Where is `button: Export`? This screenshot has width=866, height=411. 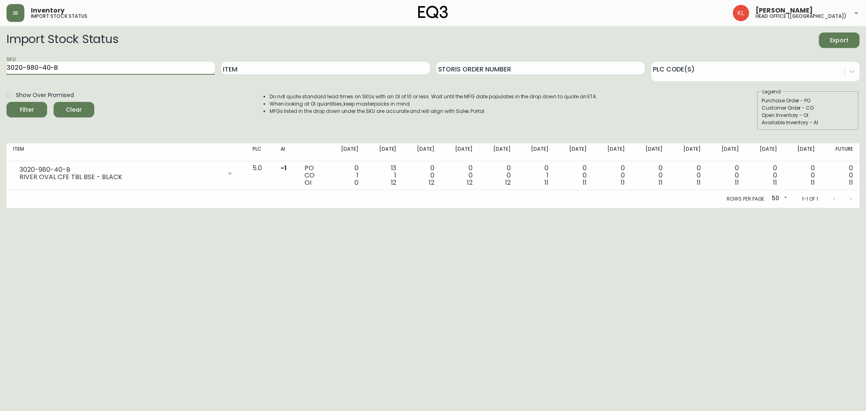
button: Export is located at coordinates (840, 40).